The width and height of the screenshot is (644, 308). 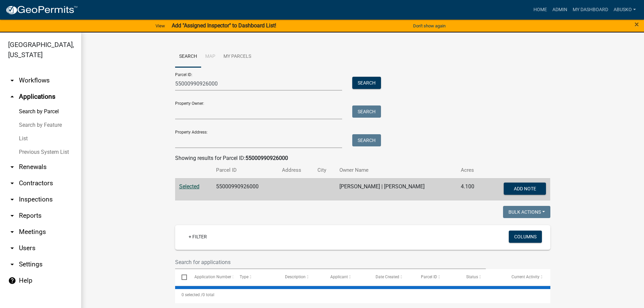 I want to click on i: help, so click(x=12, y=280).